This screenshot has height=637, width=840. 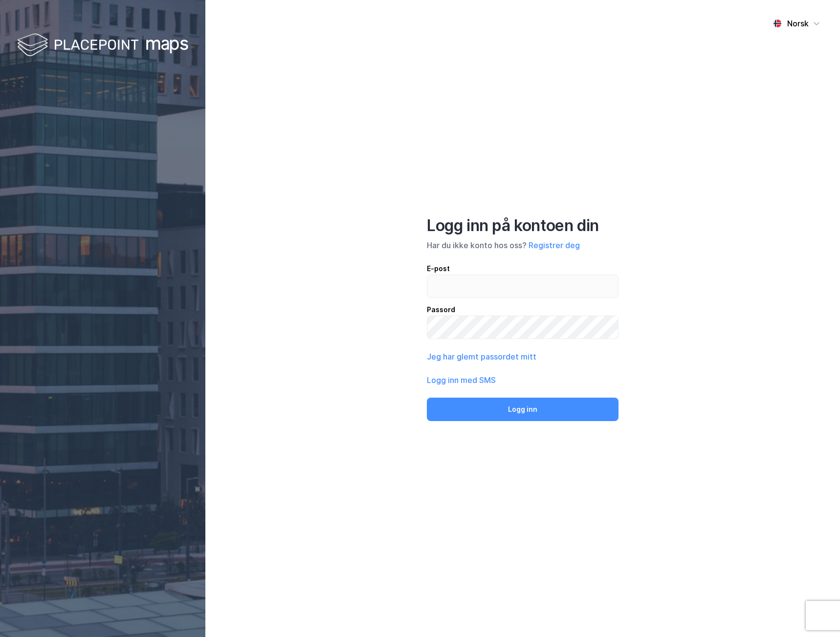 What do you see at coordinates (481, 357) in the screenshot?
I see `button: Jeg har glemt passordet mitt` at bounding box center [481, 357].